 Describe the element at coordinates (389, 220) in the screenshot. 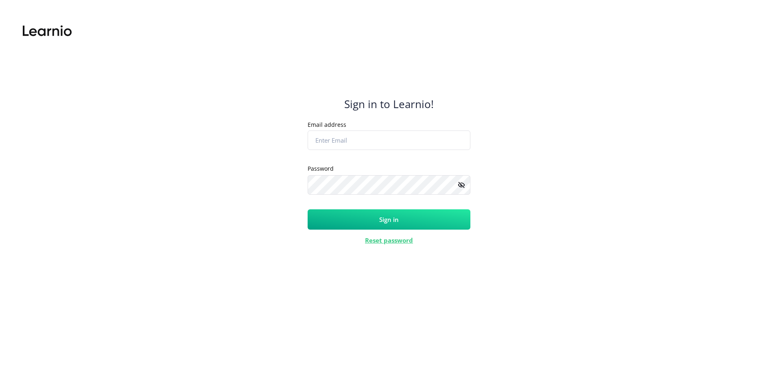

I see `button: Sign in` at that location.